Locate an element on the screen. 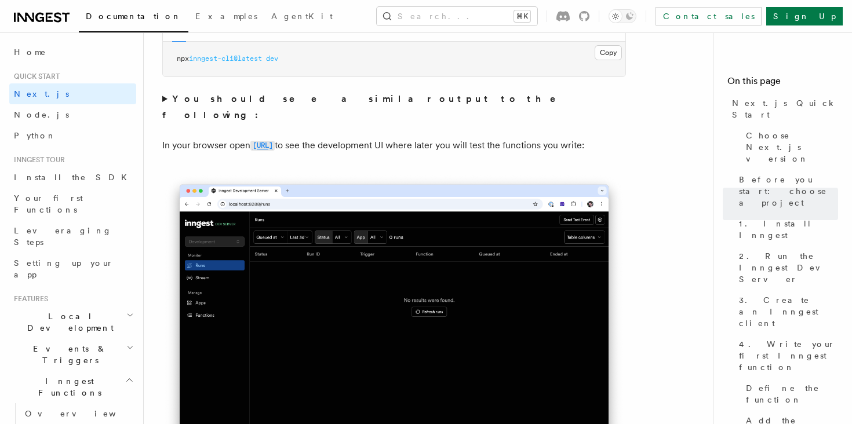 This screenshot has width=852, height=424. span: npx is located at coordinates (182, 59).